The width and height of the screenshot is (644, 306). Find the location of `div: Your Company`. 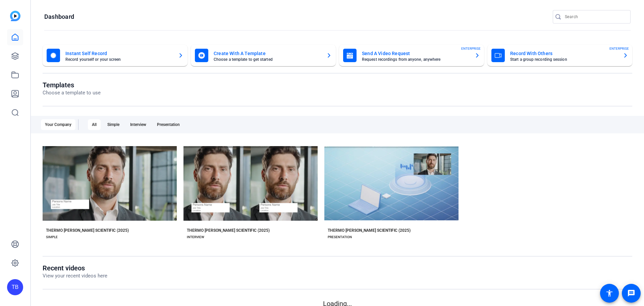

div: Your Company is located at coordinates (58, 125).